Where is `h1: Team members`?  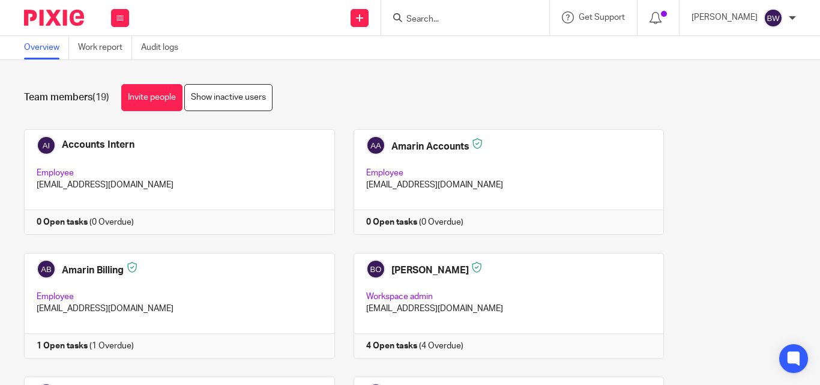
h1: Team members is located at coordinates (67, 97).